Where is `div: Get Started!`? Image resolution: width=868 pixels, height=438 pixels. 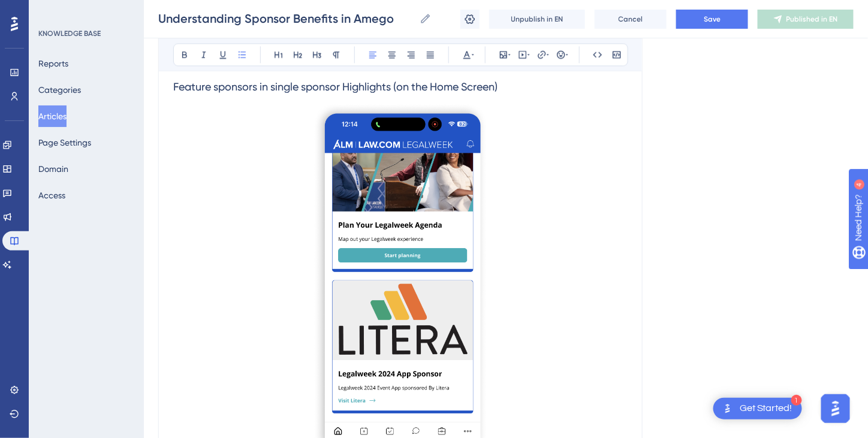
div: Get Started! is located at coordinates (766, 409).